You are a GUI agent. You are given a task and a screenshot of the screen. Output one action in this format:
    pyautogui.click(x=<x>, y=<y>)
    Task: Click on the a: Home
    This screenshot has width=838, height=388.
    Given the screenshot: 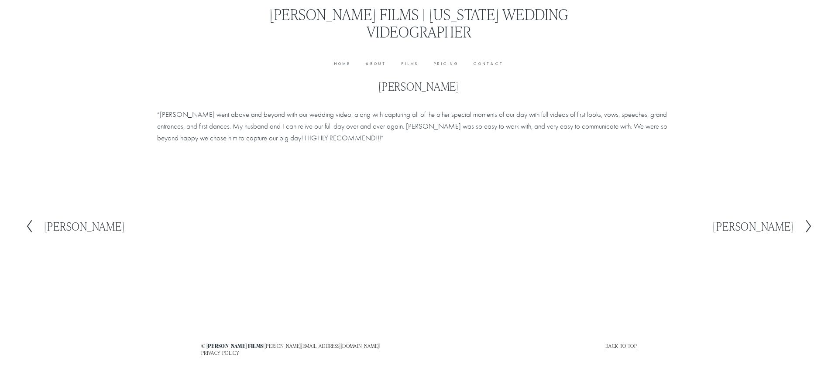 What is the action you would take?
    pyautogui.click(x=343, y=64)
    